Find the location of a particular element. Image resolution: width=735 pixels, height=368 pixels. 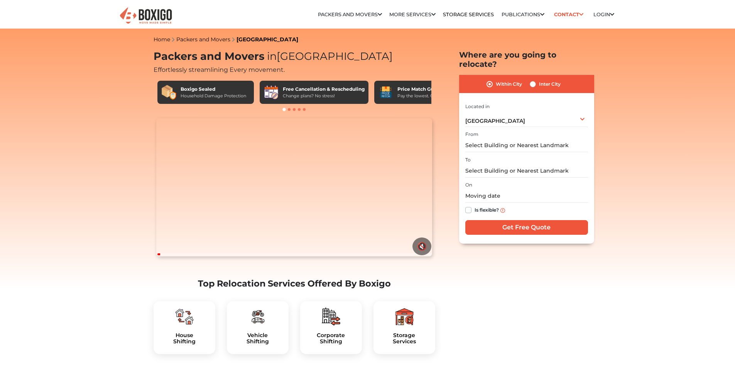

img: Boxigo Sealed is located at coordinates (169, 92).